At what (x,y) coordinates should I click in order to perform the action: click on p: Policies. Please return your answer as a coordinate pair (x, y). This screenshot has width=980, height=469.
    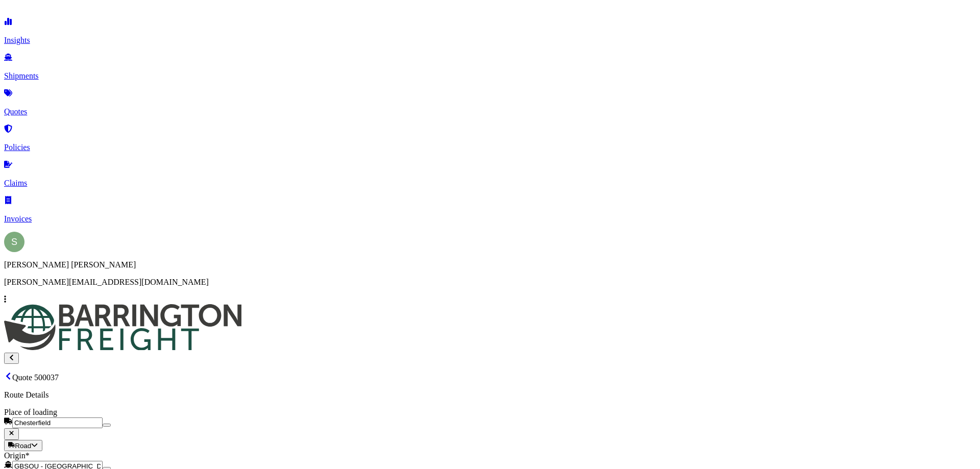
    Looking at the image, I should click on (490, 148).